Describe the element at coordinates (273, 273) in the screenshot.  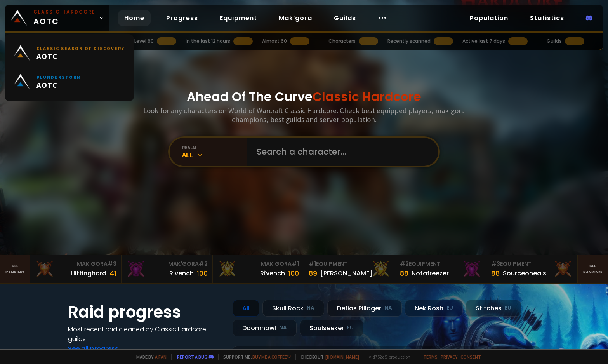
I see `div: Rîvench` at that location.